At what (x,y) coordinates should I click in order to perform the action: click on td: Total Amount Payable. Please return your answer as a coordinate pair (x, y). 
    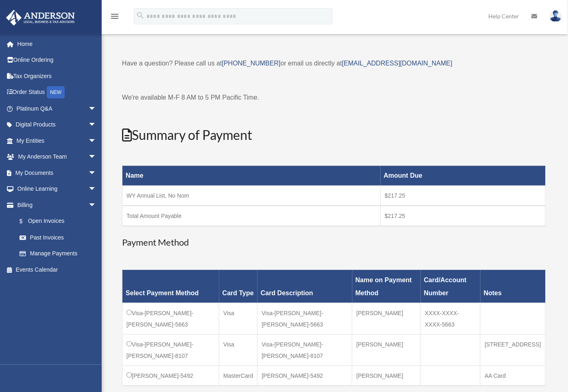
    Looking at the image, I should click on (252, 216).